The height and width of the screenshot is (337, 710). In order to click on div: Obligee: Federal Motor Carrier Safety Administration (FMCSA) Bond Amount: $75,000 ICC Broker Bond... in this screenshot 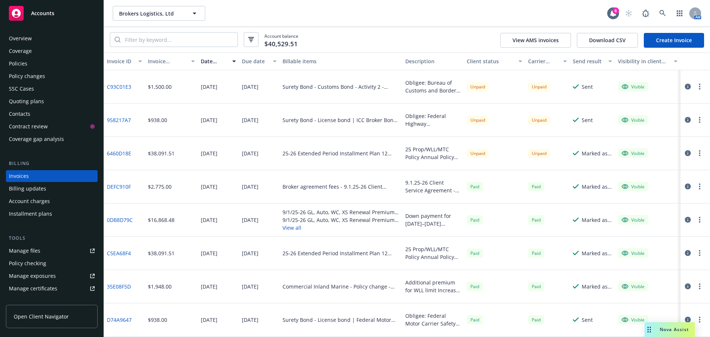, I will do `click(433, 319)`.